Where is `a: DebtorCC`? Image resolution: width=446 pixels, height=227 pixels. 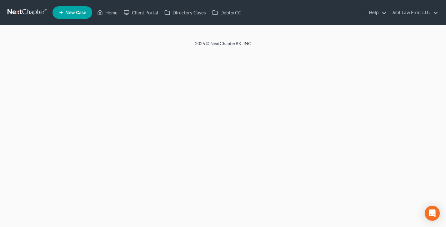
a: DebtorCC is located at coordinates (227, 13).